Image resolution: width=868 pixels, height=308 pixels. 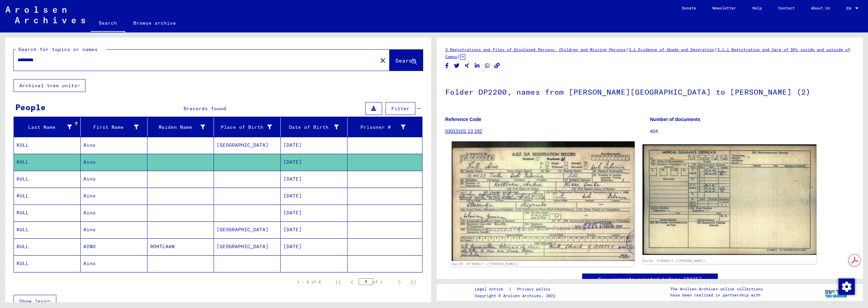 What do you see at coordinates (35, 301) in the screenshot?
I see `button: Show less` at bounding box center [35, 301].